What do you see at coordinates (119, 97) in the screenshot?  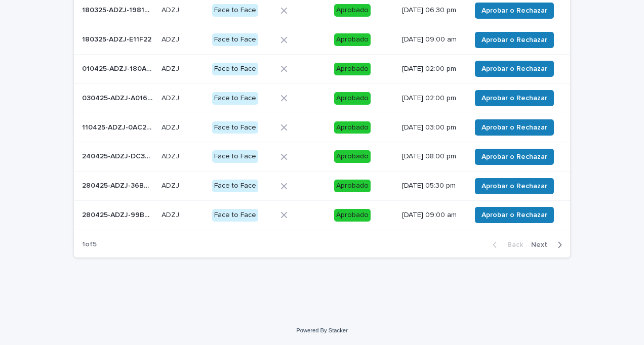 I see `p: 030425-ADZJ-A0160F` at bounding box center [119, 97].